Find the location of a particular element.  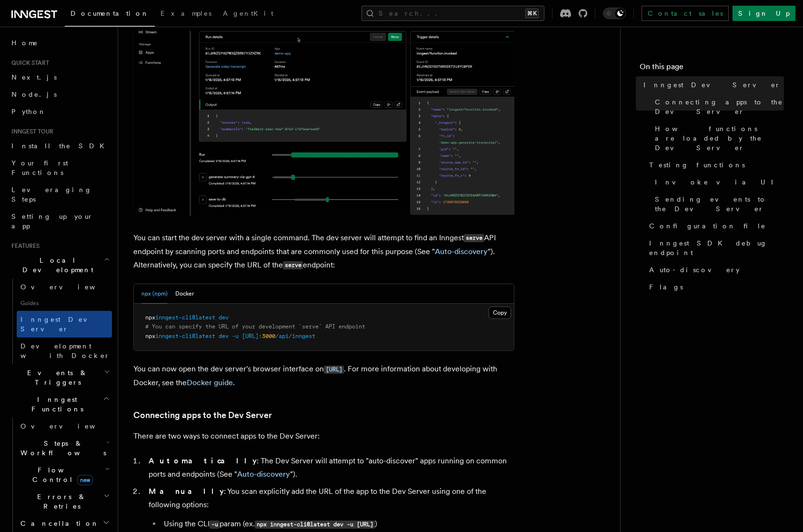

span: Local Development is located at coordinates (56, 265).